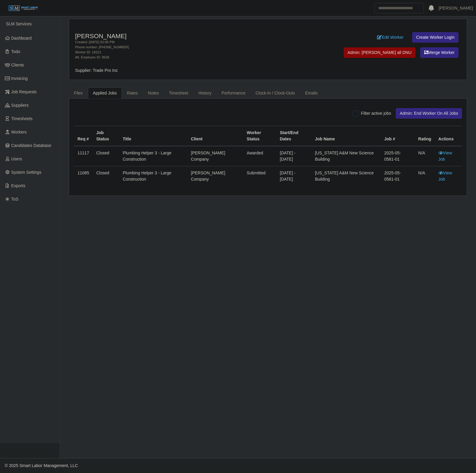 The width and height of the screenshot is (476, 473). What do you see at coordinates (275, 93) in the screenshot?
I see `a: Clock-In / Clock-Outs` at bounding box center [275, 93].